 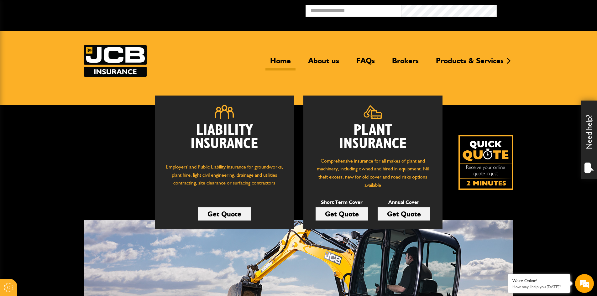 I want to click on img: Quick Quote, so click(x=486, y=162).